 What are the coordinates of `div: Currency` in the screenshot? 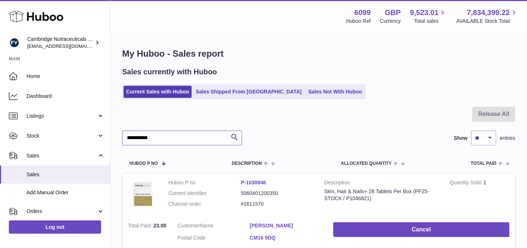 It's located at (390, 21).